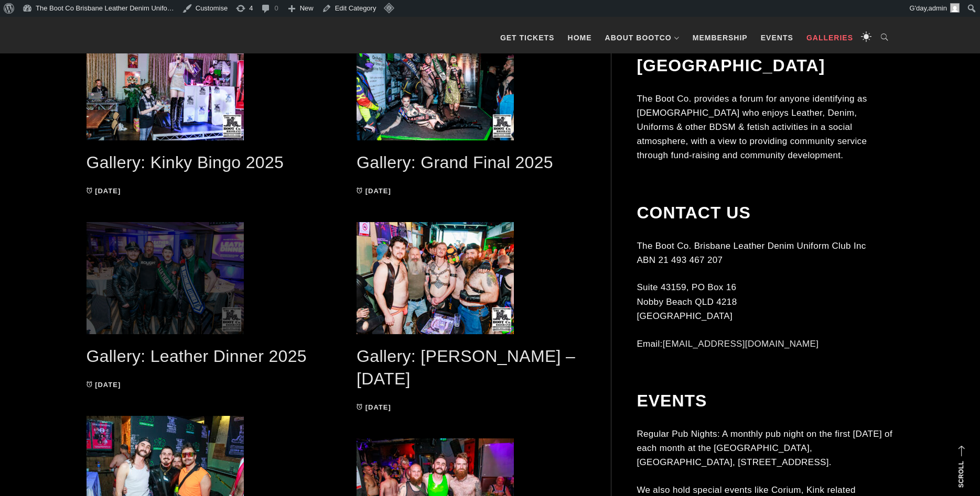  I want to click on a: GET TICKETS, so click(527, 38).